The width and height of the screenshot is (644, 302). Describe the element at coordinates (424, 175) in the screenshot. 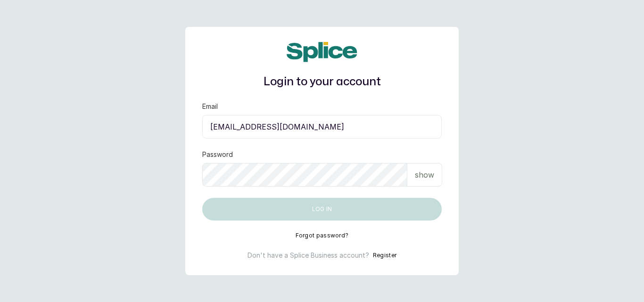

I see `p: show` at that location.